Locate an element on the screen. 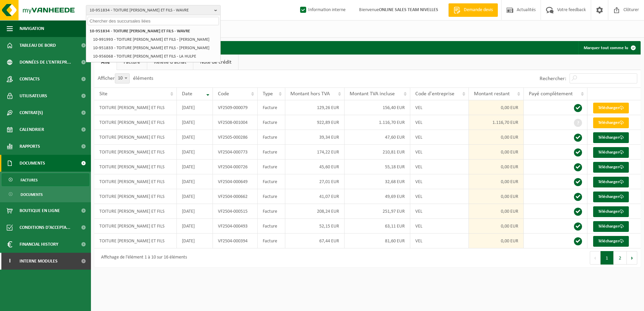 This screenshot has width=644, height=311. span: Contrat(s) is located at coordinates (31, 113).